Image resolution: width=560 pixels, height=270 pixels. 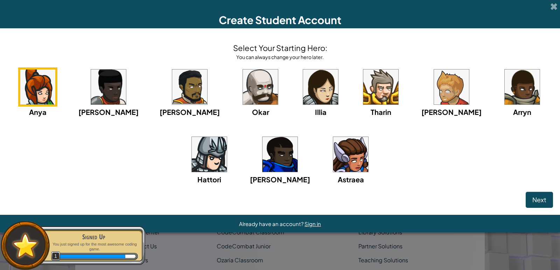 What do you see at coordinates (94, 237) in the screenshot?
I see `div: Signed Up` at bounding box center [94, 237].